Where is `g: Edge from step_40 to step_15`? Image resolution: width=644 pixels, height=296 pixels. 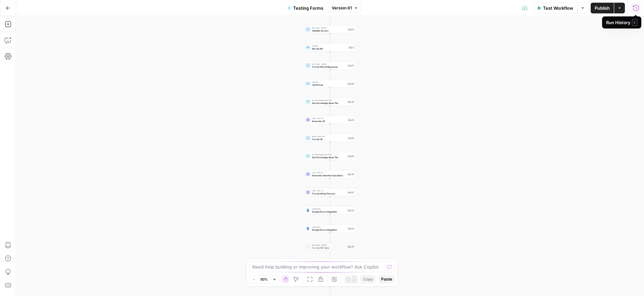 g: Edge from step_40 to step_15 is located at coordinates (330, 111).